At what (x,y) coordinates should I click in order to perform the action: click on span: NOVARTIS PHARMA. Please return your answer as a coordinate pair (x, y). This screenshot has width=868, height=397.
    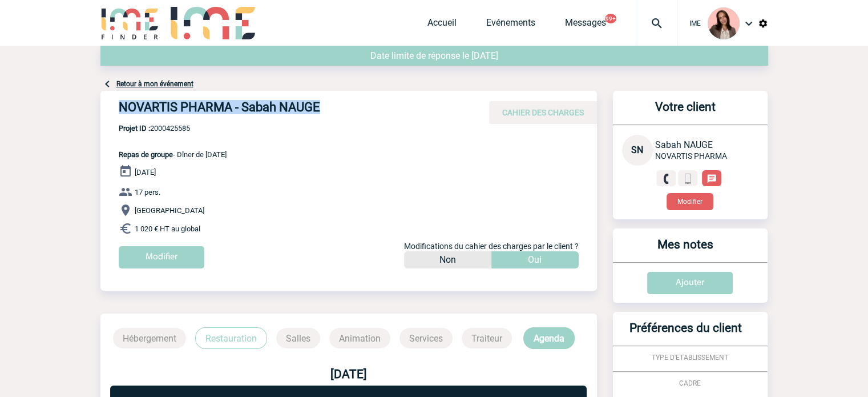
    Looking at the image, I should click on (691, 156).